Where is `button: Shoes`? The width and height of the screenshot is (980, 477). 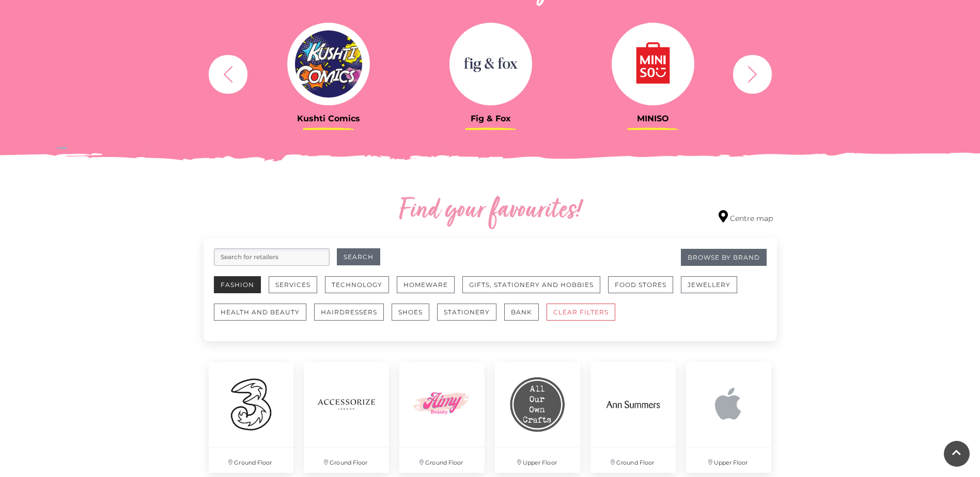 button: Shoes is located at coordinates (410, 312).